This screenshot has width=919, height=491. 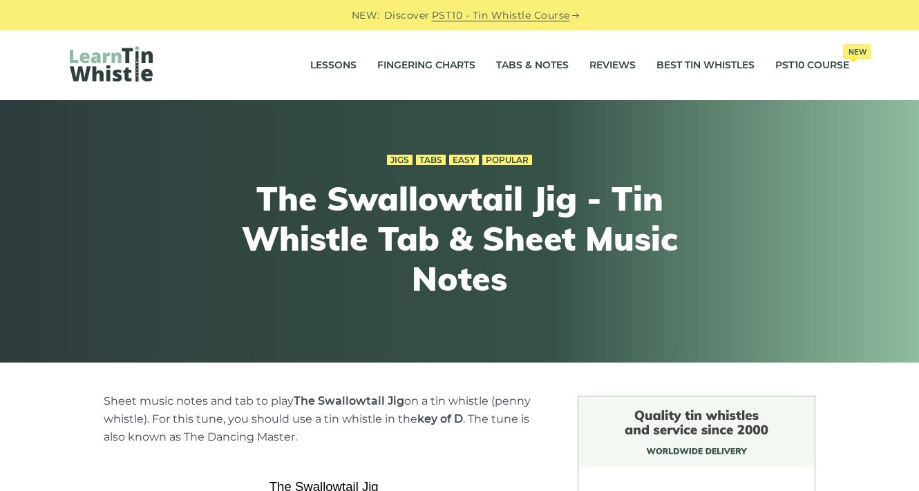 What do you see at coordinates (532, 66) in the screenshot?
I see `a: Tabs & Notes` at bounding box center [532, 66].